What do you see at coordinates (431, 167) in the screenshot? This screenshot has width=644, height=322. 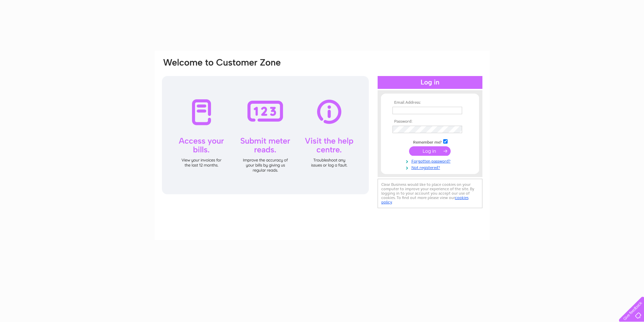 I see `a: Not registered?` at bounding box center [431, 167].